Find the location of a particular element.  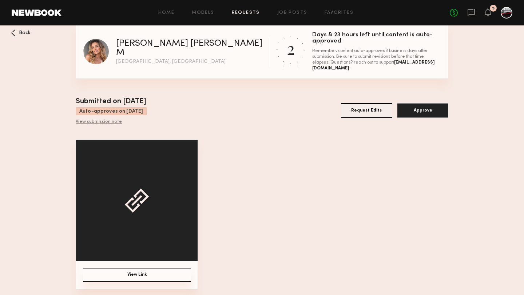

button: Approve is located at coordinates (423, 111).